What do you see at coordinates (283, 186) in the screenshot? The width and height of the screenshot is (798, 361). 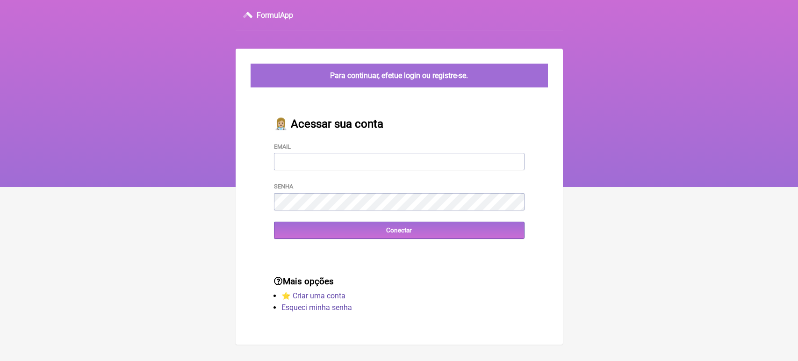 I see `label: Senha` at bounding box center [283, 186].